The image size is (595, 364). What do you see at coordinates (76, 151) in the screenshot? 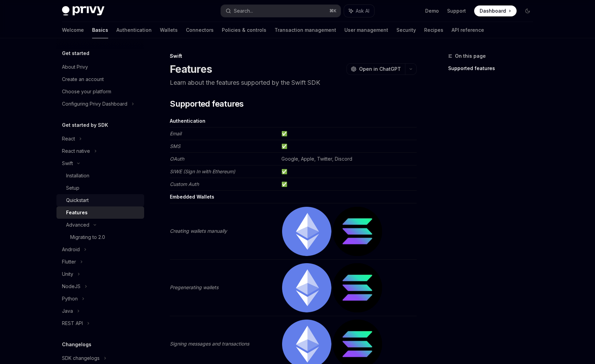
I see `div: React native` at bounding box center [76, 151].